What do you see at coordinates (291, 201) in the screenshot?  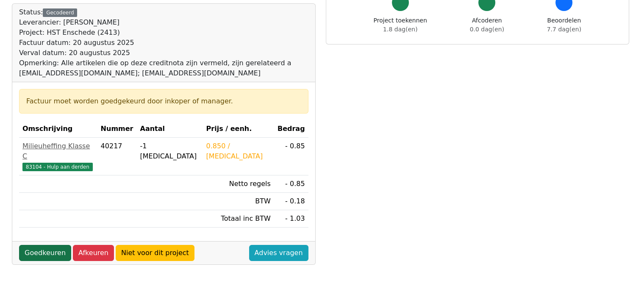 I see `td: - 0.18` at bounding box center [291, 201].